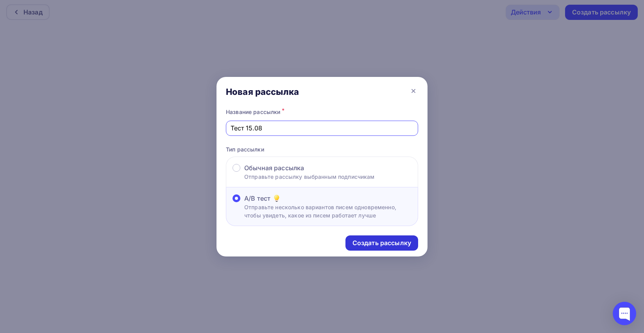  I want to click on p: Отправьте рассылку выбранным подписчикам, so click(310, 177).